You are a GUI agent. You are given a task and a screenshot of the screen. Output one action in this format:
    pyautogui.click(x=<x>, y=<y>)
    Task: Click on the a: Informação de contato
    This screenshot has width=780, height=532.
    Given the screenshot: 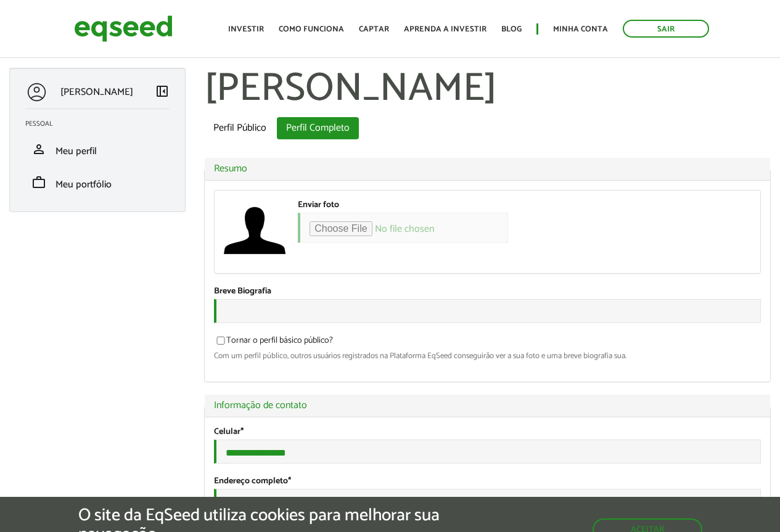 What is the action you would take?
    pyautogui.click(x=487, y=406)
    